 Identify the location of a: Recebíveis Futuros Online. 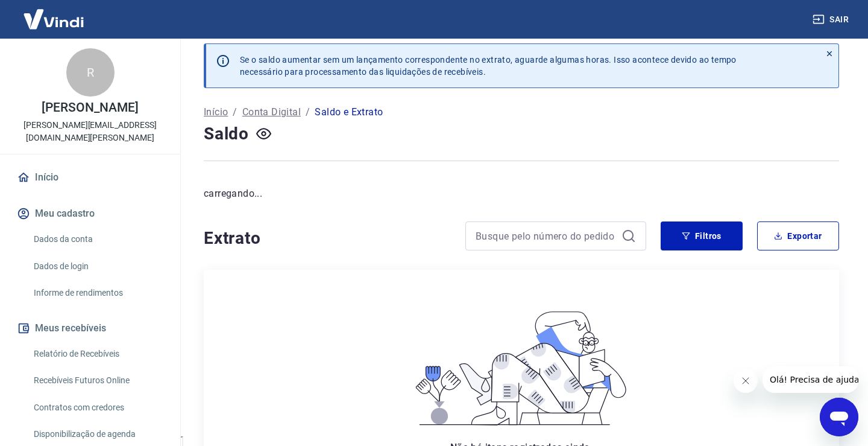
(97, 380).